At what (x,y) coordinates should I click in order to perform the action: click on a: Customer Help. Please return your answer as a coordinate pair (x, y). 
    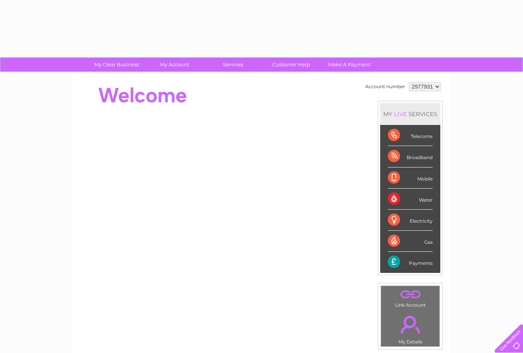
    Looking at the image, I should click on (291, 64).